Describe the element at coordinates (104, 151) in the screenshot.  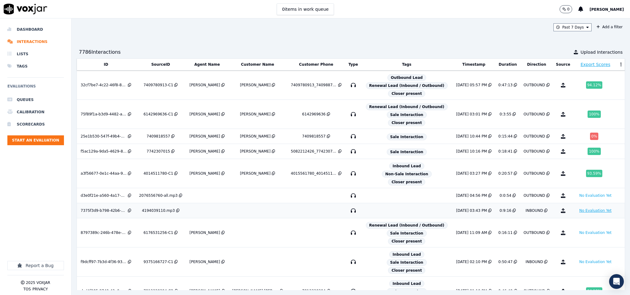
I see `div: f5ac129a-9da5-4629-88d5-ff08f9f86aad` at that location.